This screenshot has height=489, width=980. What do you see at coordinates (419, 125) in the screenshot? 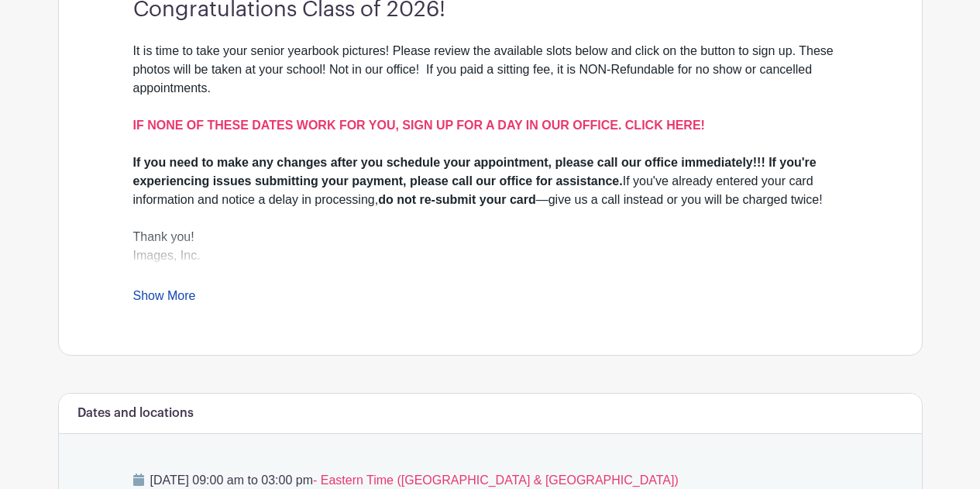
I see `a: IF NONE OF THESE DATES WORK FOR YOU, SIGN UP FOR A DAY IN OUR OFFICE. CLICK HERE!` at bounding box center [419, 125].